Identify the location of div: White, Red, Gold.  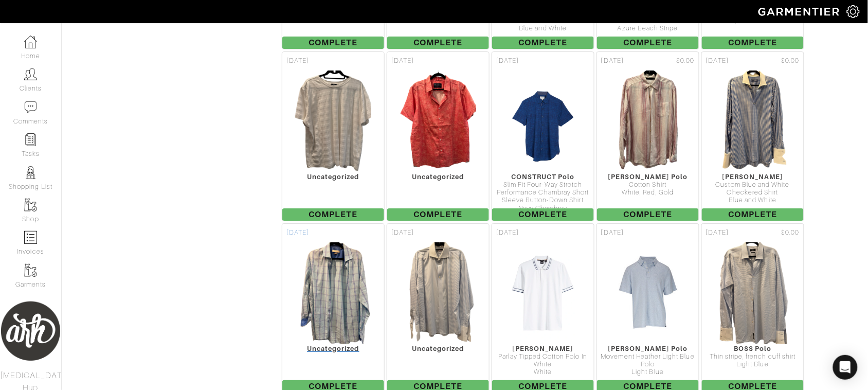
(648, 192).